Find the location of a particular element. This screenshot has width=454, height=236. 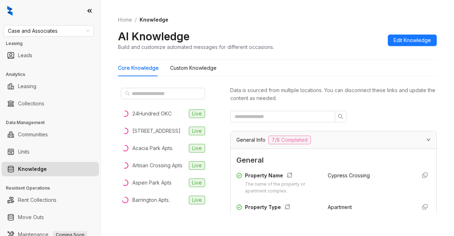

li: Communities is located at coordinates (50, 134).